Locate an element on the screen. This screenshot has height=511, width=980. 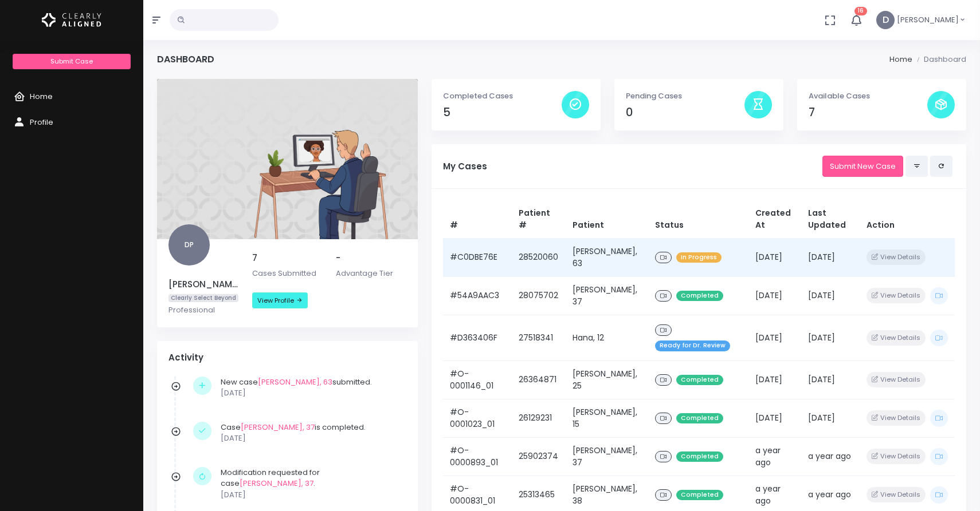
h4: 7 is located at coordinates (868, 112).